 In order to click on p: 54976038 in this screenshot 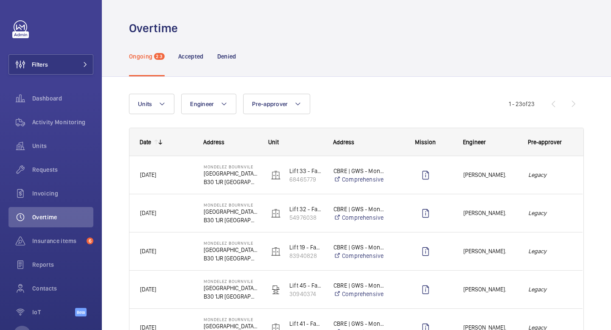, I will do `click(306, 218)`.